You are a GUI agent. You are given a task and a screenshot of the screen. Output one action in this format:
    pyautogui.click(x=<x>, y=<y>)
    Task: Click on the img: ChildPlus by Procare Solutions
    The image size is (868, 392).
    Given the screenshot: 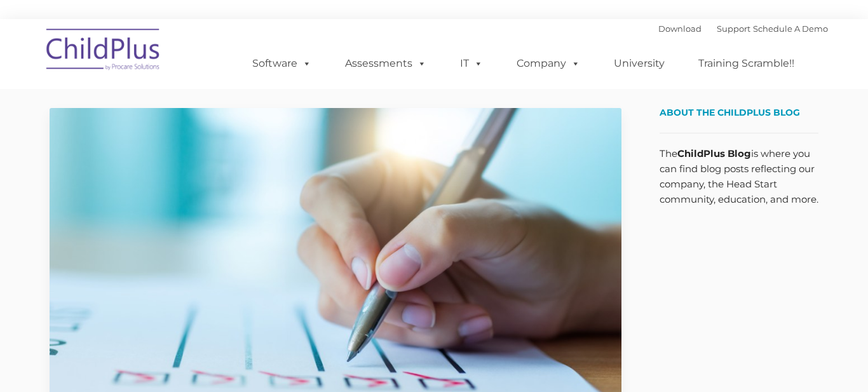 What is the action you would take?
    pyautogui.click(x=103, y=51)
    